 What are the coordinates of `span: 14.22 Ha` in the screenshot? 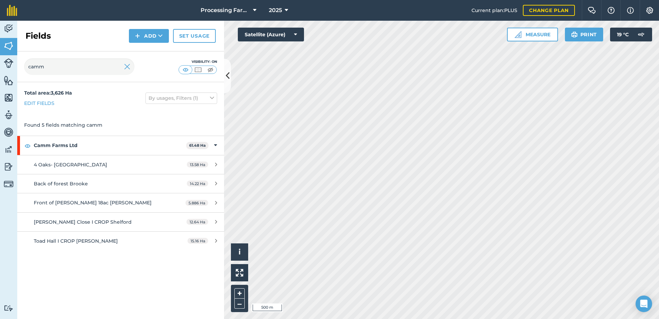 It's located at (198, 183).